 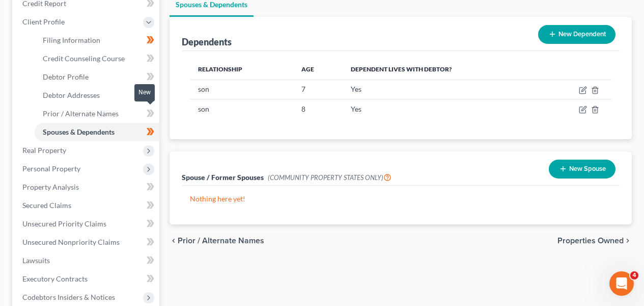 What do you see at coordinates (241, 69) in the screenshot?
I see `th: Relationship` at bounding box center [241, 69].